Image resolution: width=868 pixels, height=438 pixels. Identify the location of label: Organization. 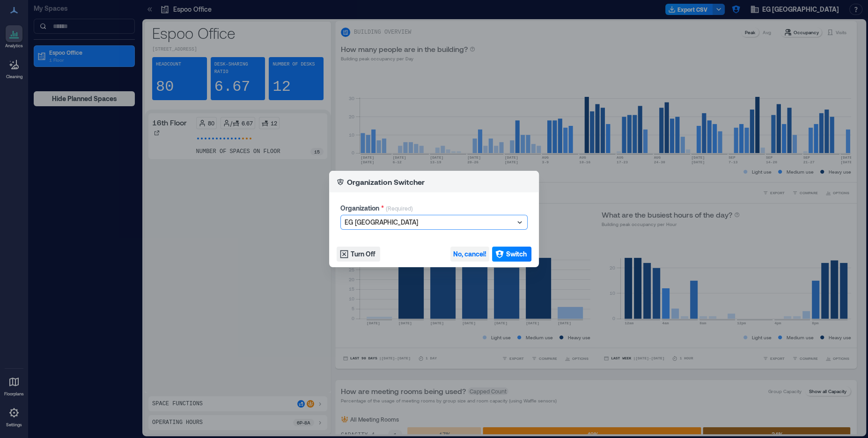
(362, 208).